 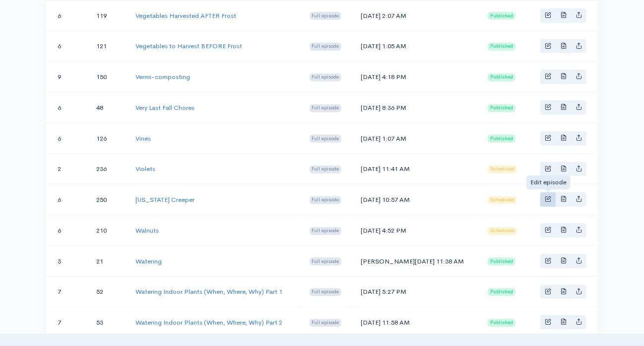 I want to click on td: 250, so click(x=108, y=200).